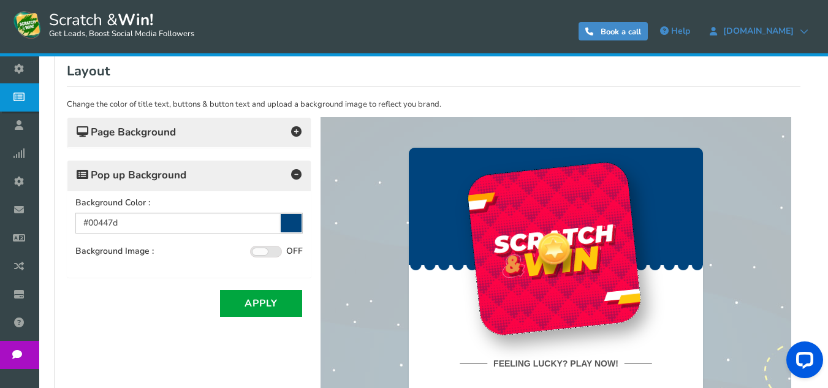  Describe the element at coordinates (433, 71) in the screenshot. I see `h2: Layout` at that location.